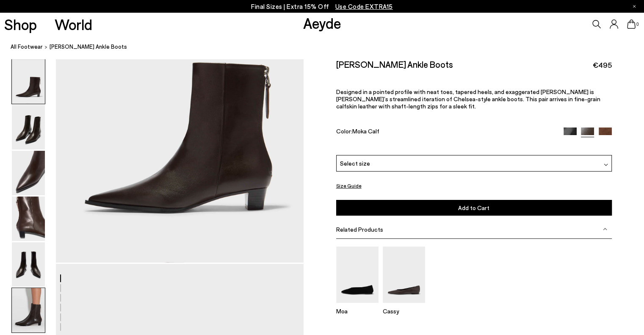 The image size is (644, 335). Describe the element at coordinates (357, 311) in the screenshot. I see `p: Moa` at that location.